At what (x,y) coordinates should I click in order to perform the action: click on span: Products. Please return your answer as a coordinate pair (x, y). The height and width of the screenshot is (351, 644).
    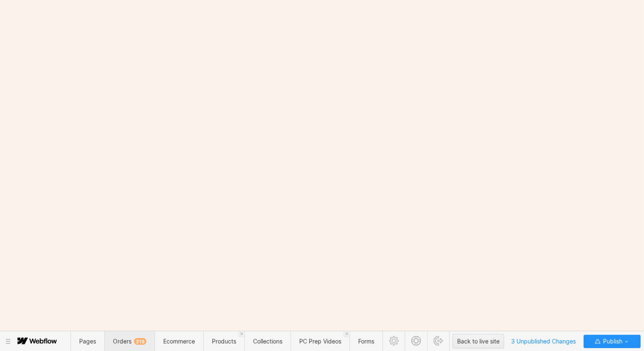
    Looking at the image, I should click on (224, 342).